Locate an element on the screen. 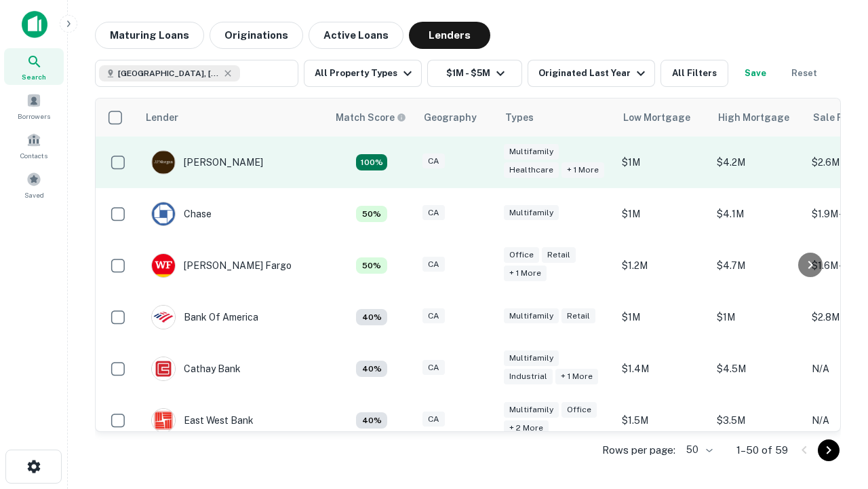  div: Cathay Bank is located at coordinates (196, 369).